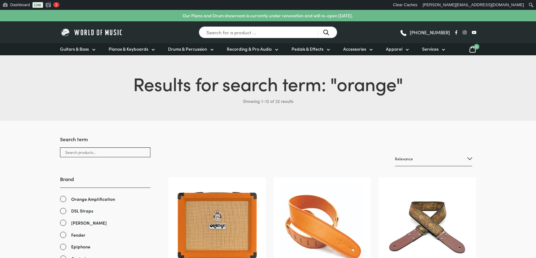  What do you see at coordinates (105, 182) in the screenshot?
I see `h3: Brand` at bounding box center [105, 182].